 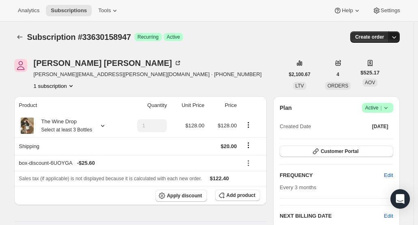 I want to click on span: AOV, so click(x=370, y=82).